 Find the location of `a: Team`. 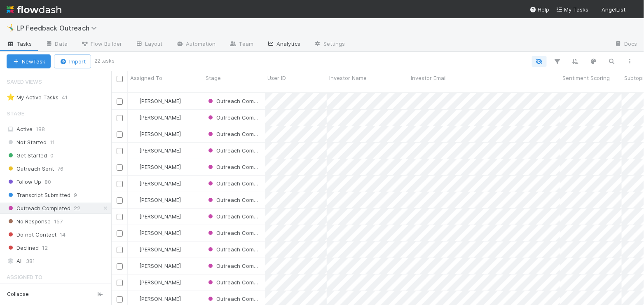

a: Team is located at coordinates (241, 44).